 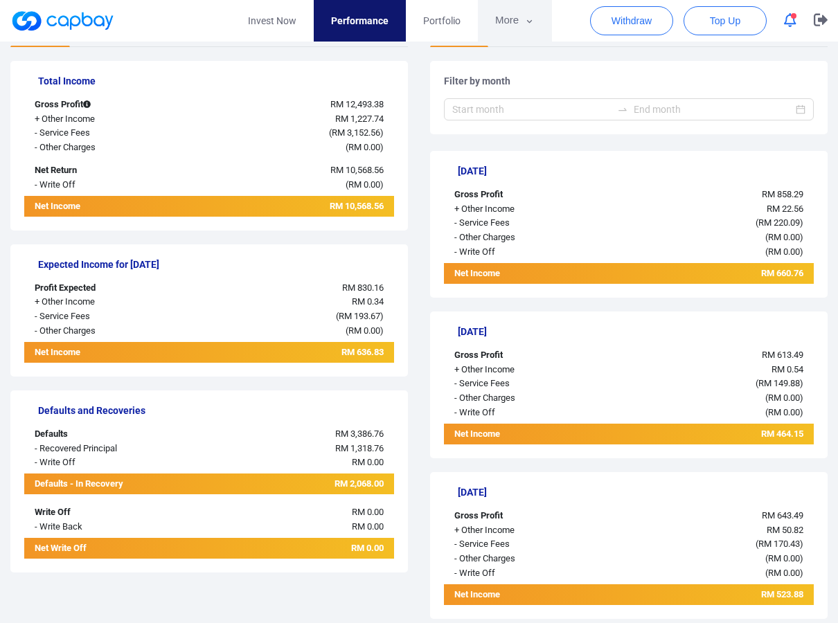 What do you see at coordinates (622, 109) in the screenshot?
I see `span: swap-right` at bounding box center [622, 109].